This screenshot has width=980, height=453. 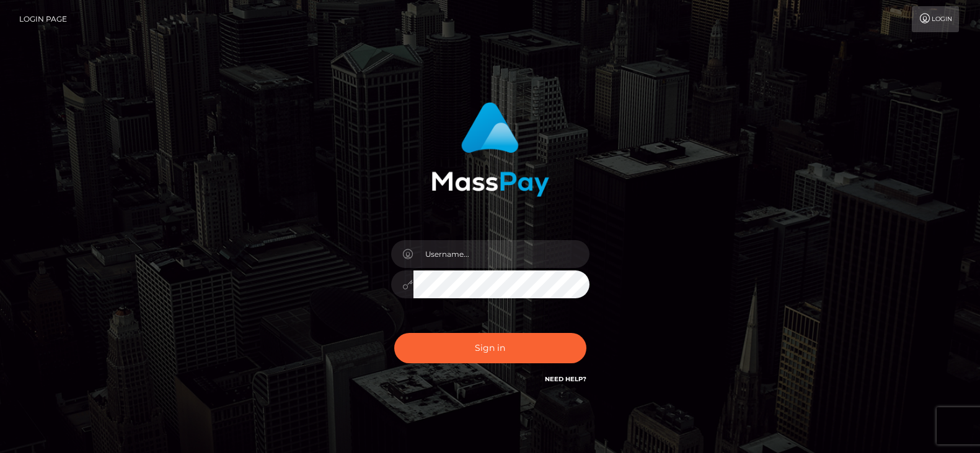 I want to click on img: MassPay Login, so click(x=490, y=149).